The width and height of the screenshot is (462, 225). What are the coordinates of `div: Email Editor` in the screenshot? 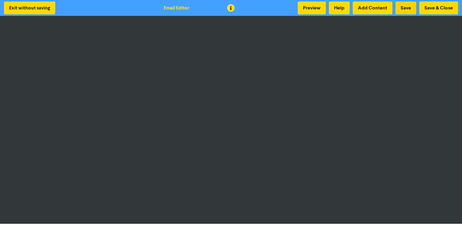 It's located at (176, 8).